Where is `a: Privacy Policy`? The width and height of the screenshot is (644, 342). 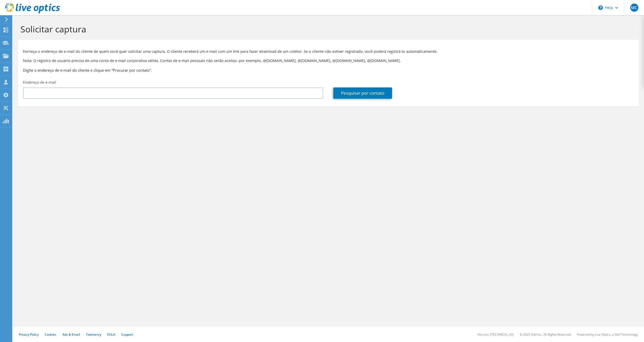
a: Privacy Policy is located at coordinates (29, 334).